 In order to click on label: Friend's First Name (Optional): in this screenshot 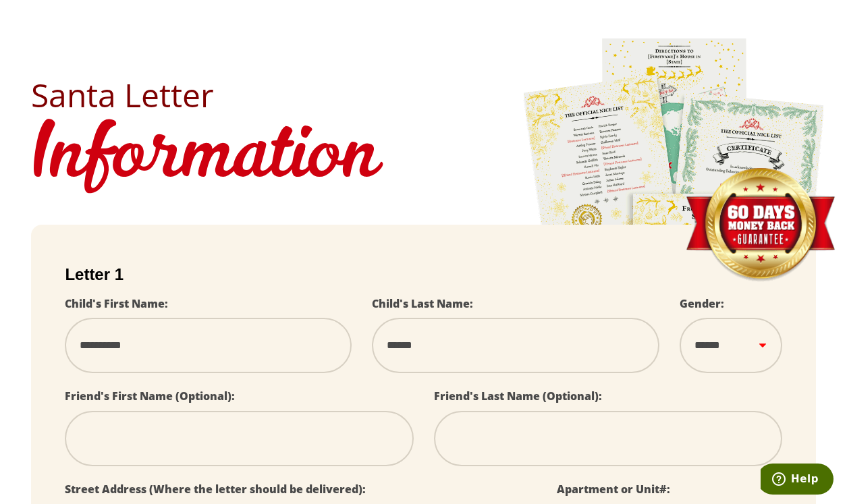, I will do `click(150, 396)`.